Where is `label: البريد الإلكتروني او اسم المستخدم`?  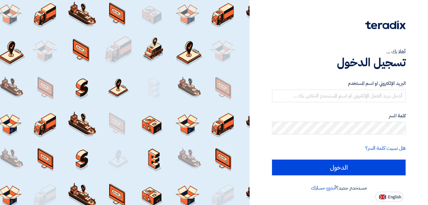 label: البريد الإلكتروني او اسم المستخدم is located at coordinates (338, 83).